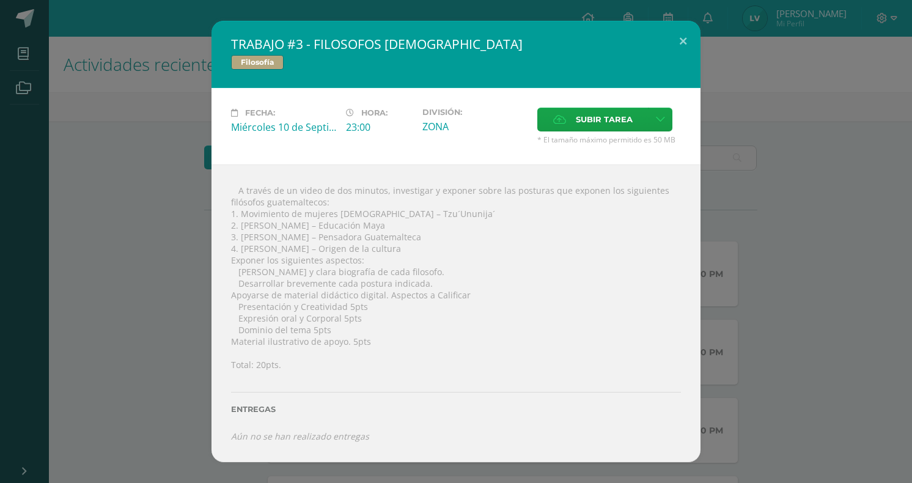  Describe the element at coordinates (300, 436) in the screenshot. I see `i: Aún no se han realizado entregas` at that location.